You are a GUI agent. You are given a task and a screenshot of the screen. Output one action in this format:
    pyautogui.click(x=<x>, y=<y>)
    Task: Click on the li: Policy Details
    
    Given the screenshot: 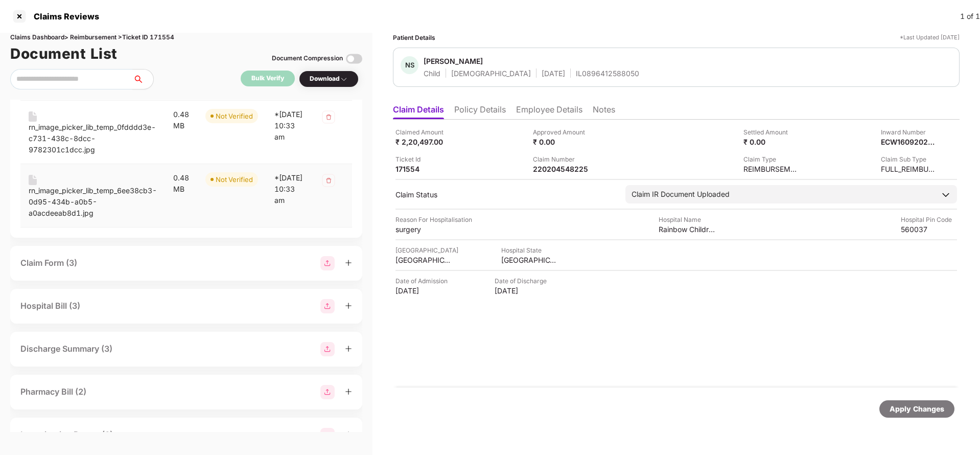 What is the action you would take?
    pyautogui.click(x=480, y=112)
    